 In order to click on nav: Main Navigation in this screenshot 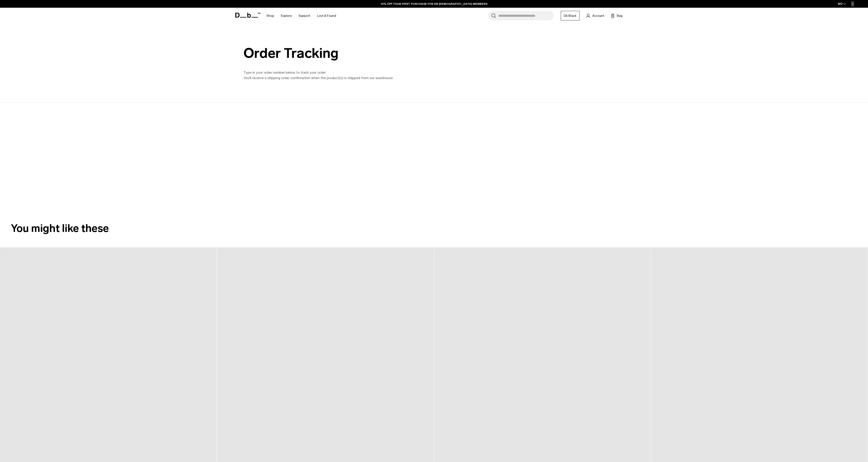, I will do `click(301, 16)`.